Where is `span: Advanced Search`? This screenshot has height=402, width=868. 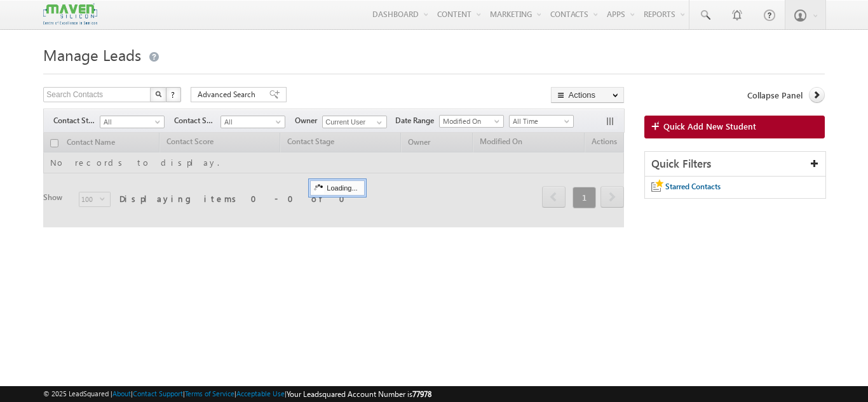
span: Advanced Search is located at coordinates (228, 95).